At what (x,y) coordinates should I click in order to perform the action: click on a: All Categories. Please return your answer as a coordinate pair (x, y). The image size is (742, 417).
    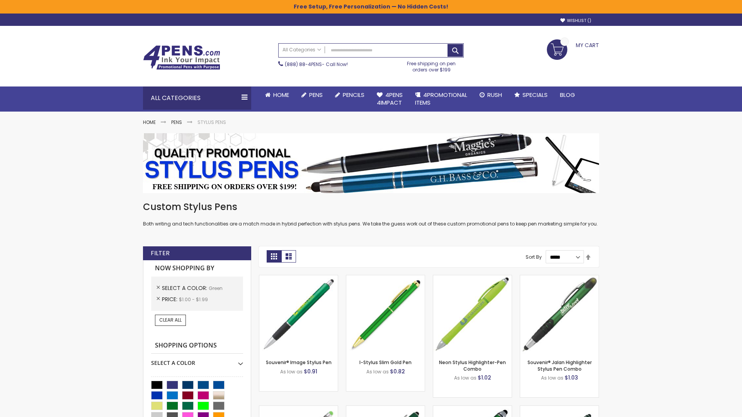
    Looking at the image, I should click on (302, 50).